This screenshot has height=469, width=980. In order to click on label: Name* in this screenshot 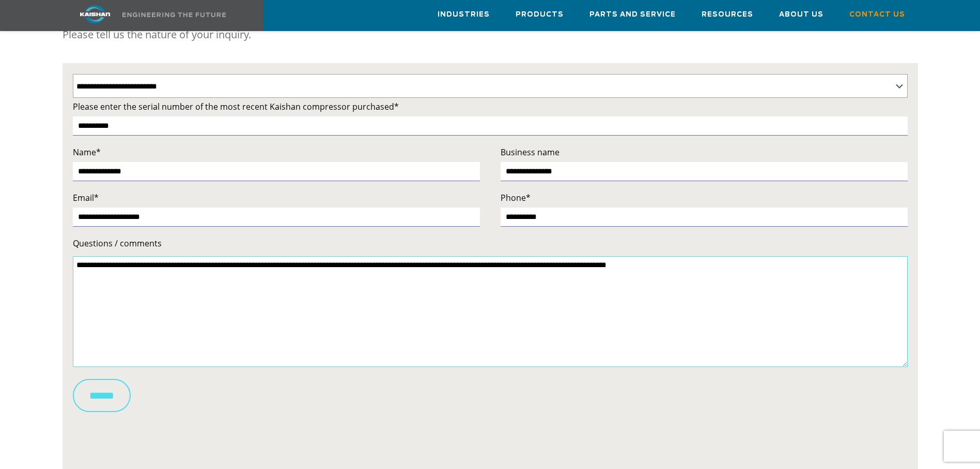, I will do `click(276, 152)`.